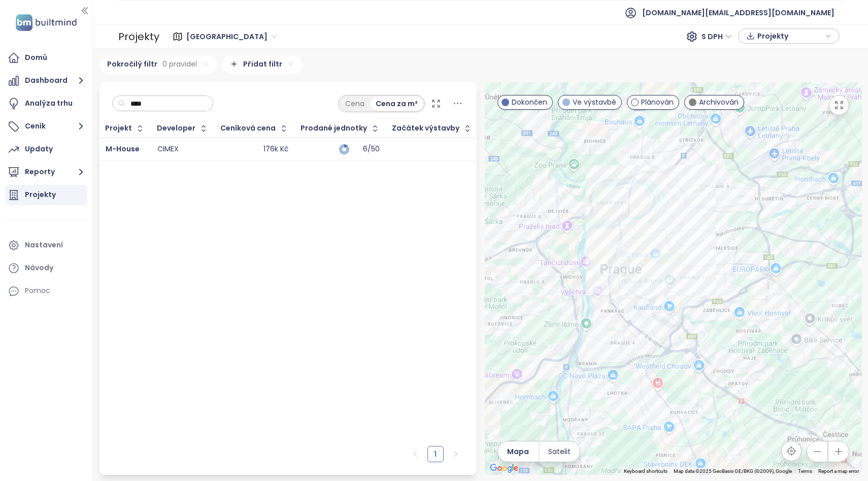 The width and height of the screenshot is (868, 481). I want to click on div: Projekt, so click(118, 128).